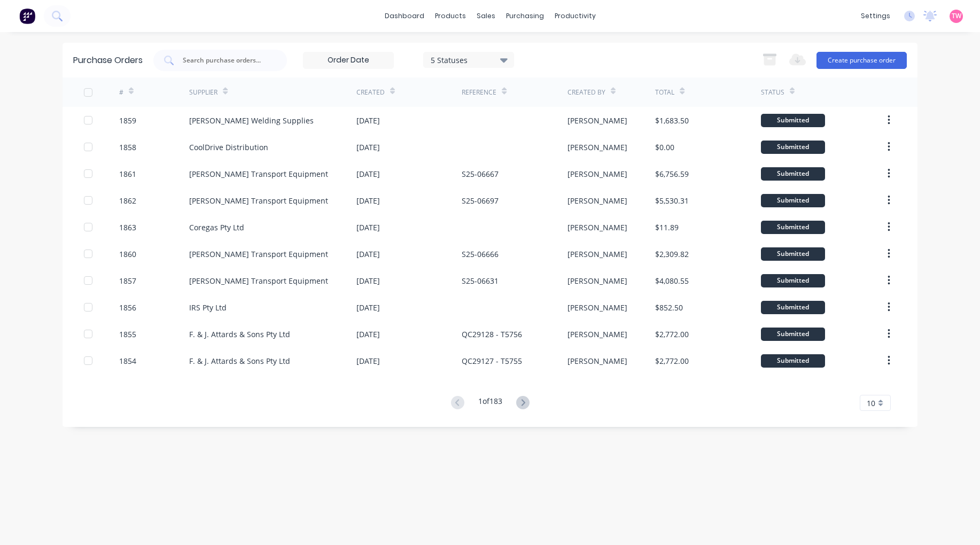 This screenshot has width=980, height=545. Describe the element at coordinates (664, 92) in the screenshot. I see `div: Total` at that location.